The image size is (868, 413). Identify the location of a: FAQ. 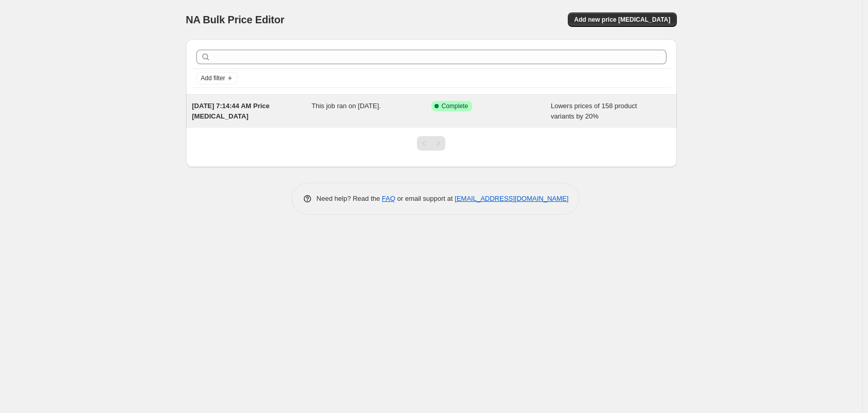
(389, 198).